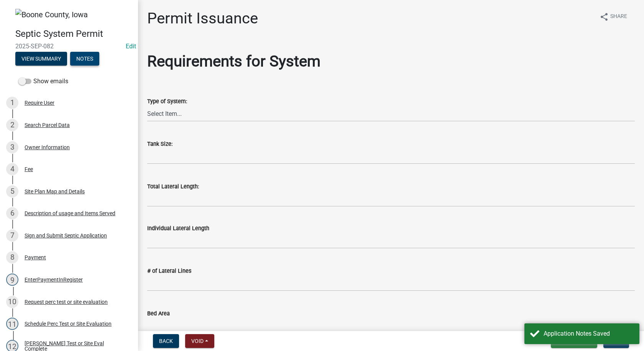  Describe the element at coordinates (202, 18) in the screenshot. I see `h1: Permit Issuance` at that location.